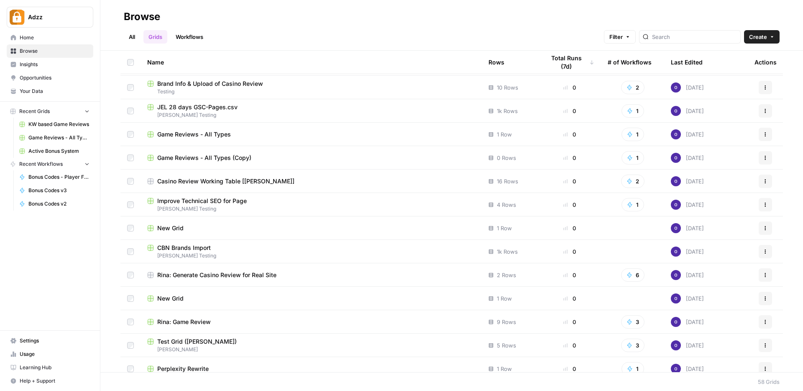 The width and height of the screenshot is (803, 391). What do you see at coordinates (50, 164) in the screenshot?
I see `button: Recent Workflows` at bounding box center [50, 164].